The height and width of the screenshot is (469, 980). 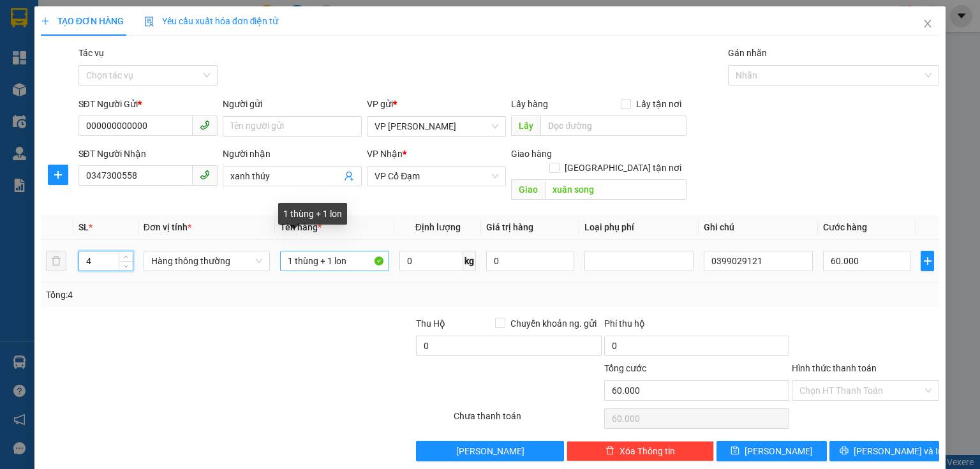 I want to click on span: Hàng thông thường, so click(x=207, y=261).